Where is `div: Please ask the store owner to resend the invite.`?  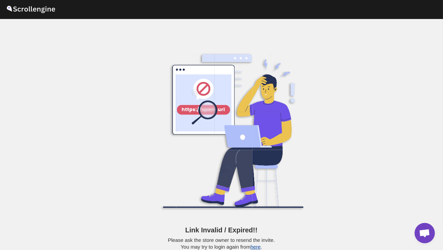
div: Please ask the store owner to resend the invite. is located at coordinates (221, 240).